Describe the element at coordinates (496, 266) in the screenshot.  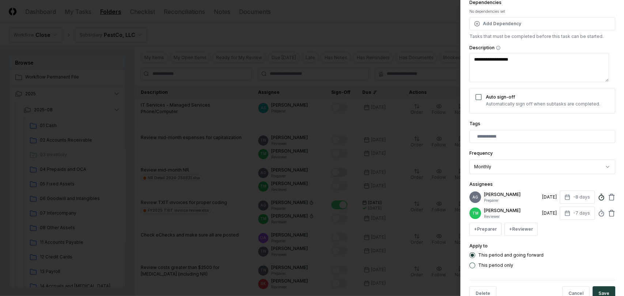
I see `label: This period only` at that location.